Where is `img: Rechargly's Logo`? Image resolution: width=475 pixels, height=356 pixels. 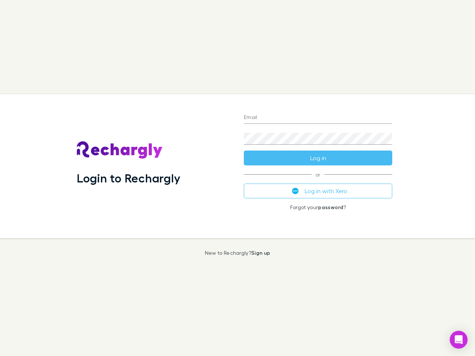 img: Rechargly's Logo is located at coordinates (120, 150).